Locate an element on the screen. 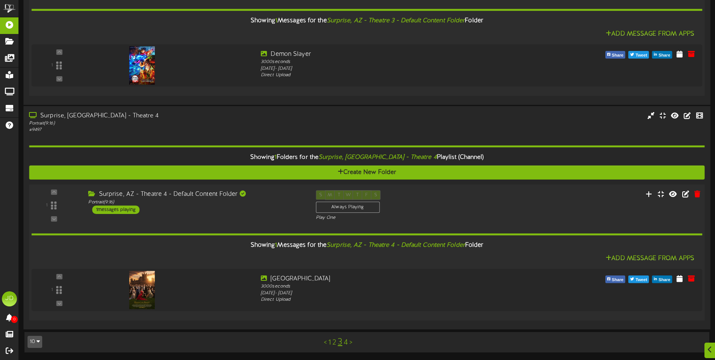 The image size is (715, 360). div: Surprise, AZ - Theatre 4 - Default Content Folder is located at coordinates (196, 194).